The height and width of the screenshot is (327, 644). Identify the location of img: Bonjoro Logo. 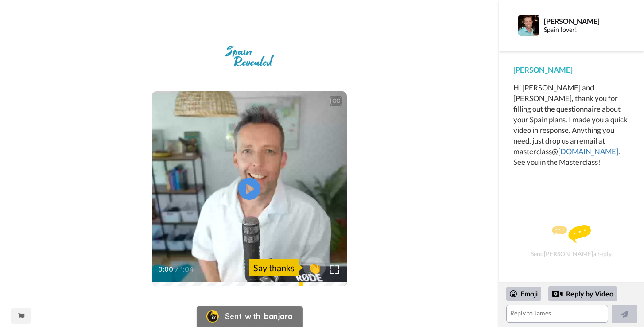
(213, 316).